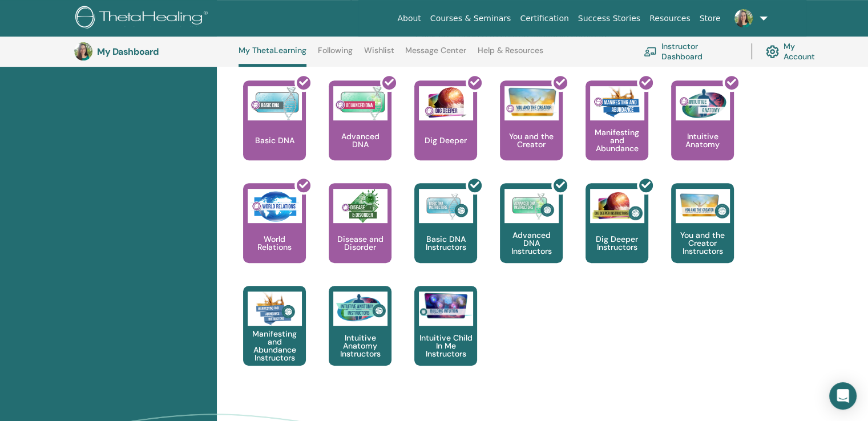 The height and width of the screenshot is (421, 868). What do you see at coordinates (446, 140) in the screenshot?
I see `p: Dig Deeper` at bounding box center [446, 140].